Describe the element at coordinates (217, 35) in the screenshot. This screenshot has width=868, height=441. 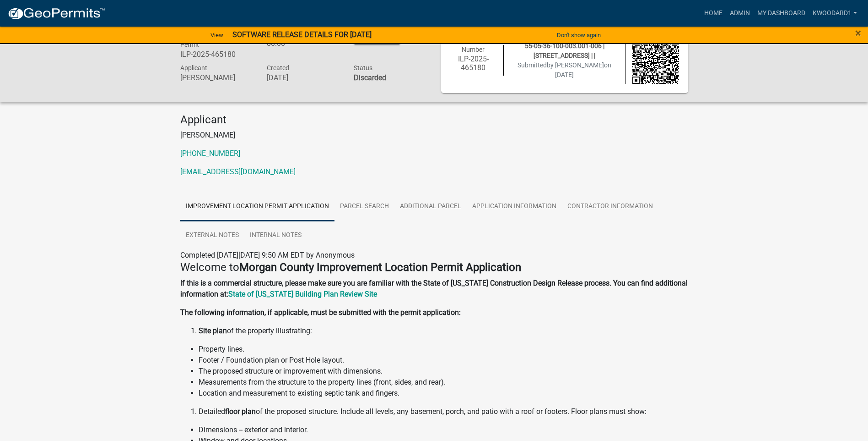
I see `a: View` at that location.